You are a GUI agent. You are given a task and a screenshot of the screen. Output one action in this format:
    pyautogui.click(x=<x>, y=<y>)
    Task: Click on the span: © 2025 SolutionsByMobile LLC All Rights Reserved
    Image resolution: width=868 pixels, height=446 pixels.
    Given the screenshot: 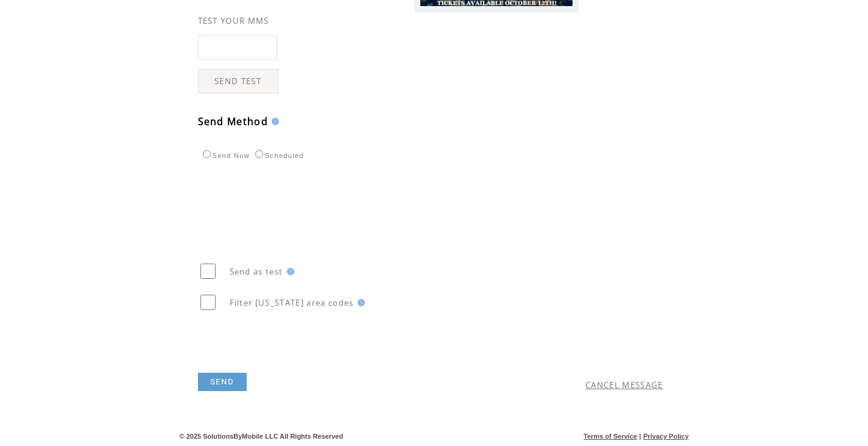 What is the action you would take?
    pyautogui.click(x=262, y=436)
    